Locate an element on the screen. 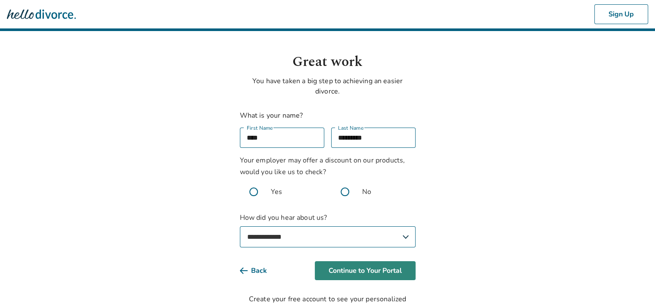 The height and width of the screenshot is (303, 655). span: No is located at coordinates (367, 192).